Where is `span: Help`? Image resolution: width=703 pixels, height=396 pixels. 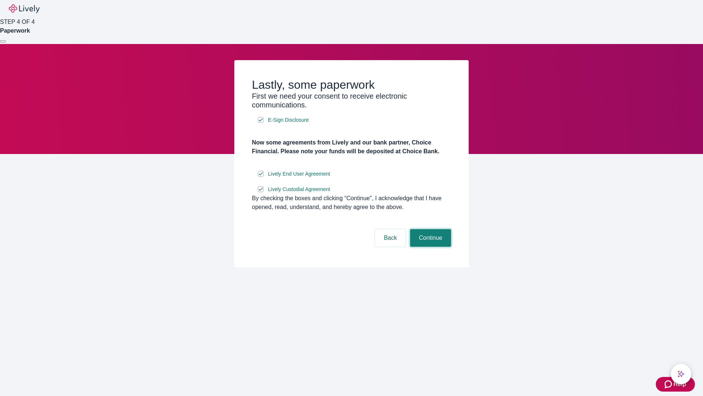 span: Help is located at coordinates (680, 384).